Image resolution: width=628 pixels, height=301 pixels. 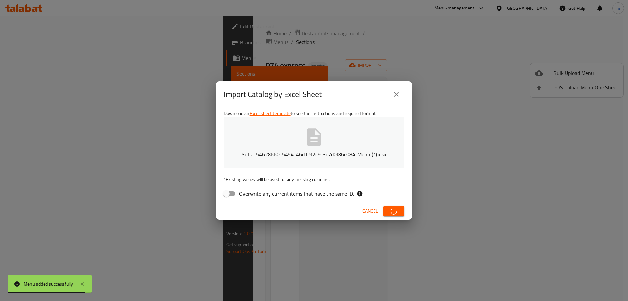 I want to click on h2: Import Catalog by Excel Sheet, so click(x=273, y=94).